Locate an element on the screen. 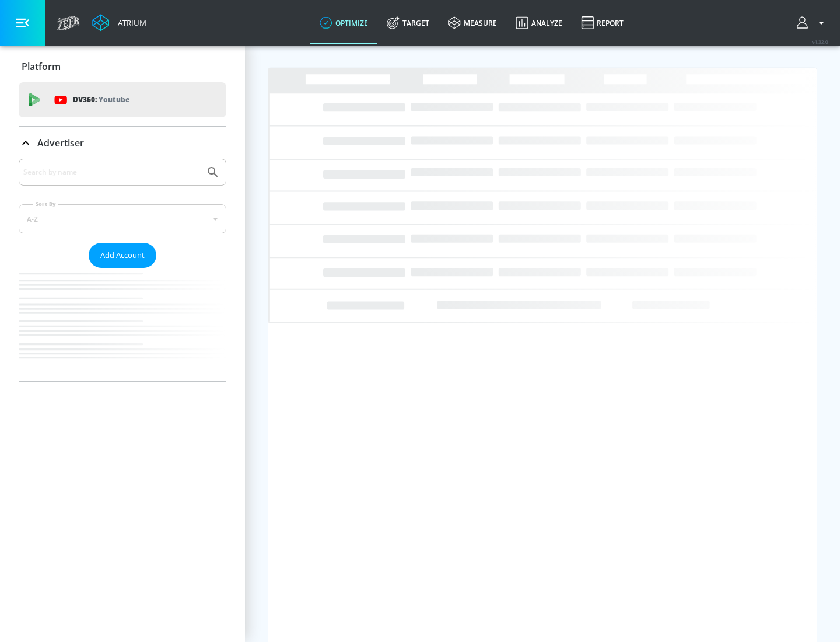 The image size is (840, 642). div: DV360: Youtube is located at coordinates (123, 100).